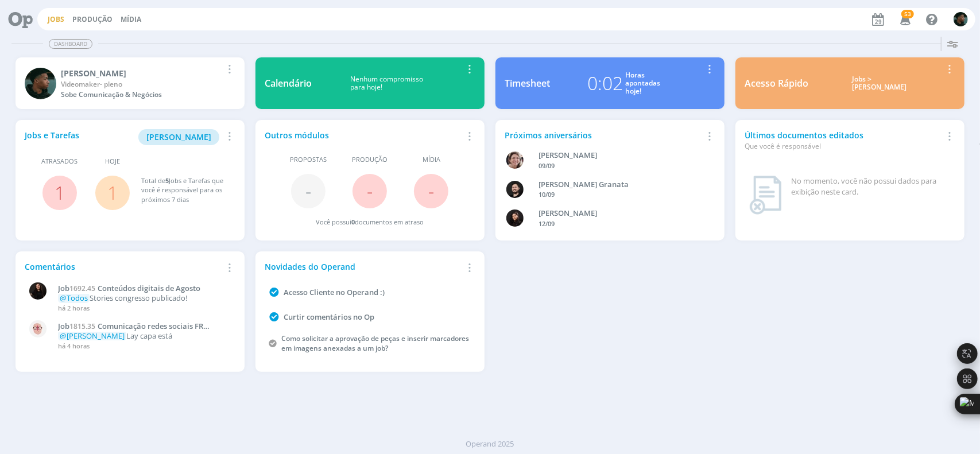 The height and width of the screenshot is (454, 980). I want to click on div: Novidades do Operand, so click(363, 266).